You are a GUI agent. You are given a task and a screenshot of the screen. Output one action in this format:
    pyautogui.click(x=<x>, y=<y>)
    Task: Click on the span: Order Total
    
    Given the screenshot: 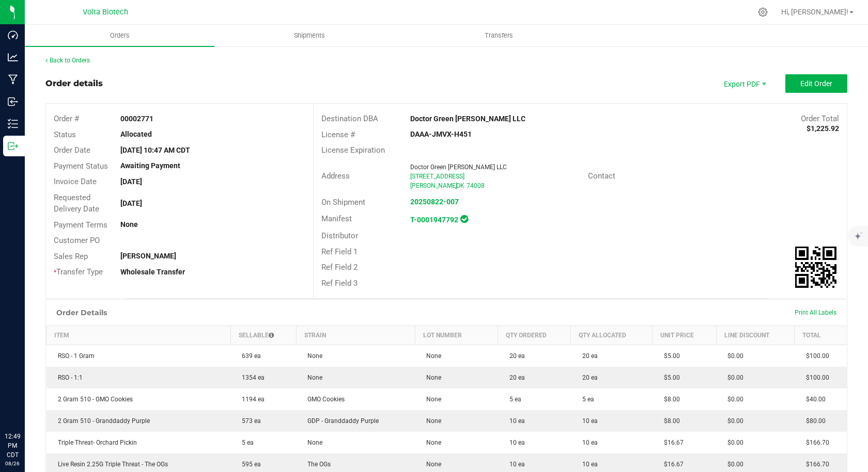 What is the action you would take?
    pyautogui.click(x=820, y=119)
    